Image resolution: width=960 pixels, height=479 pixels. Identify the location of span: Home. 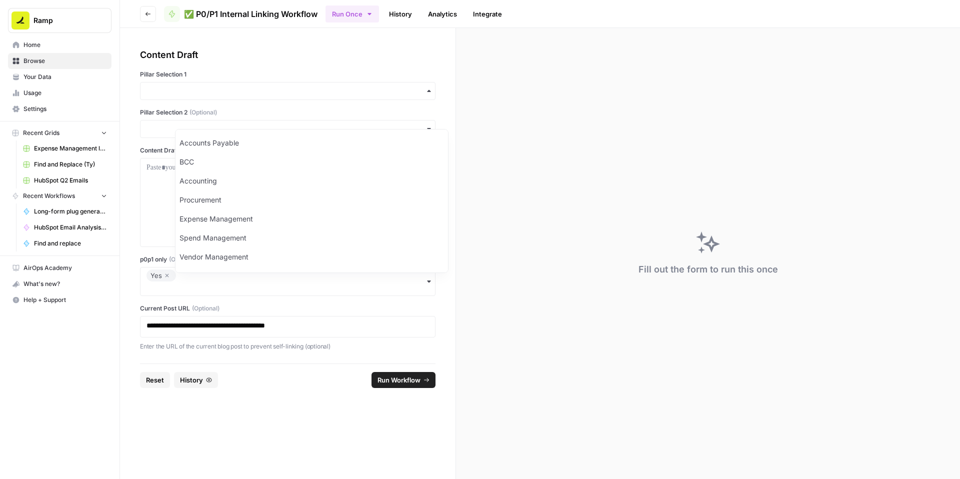
(65, 45).